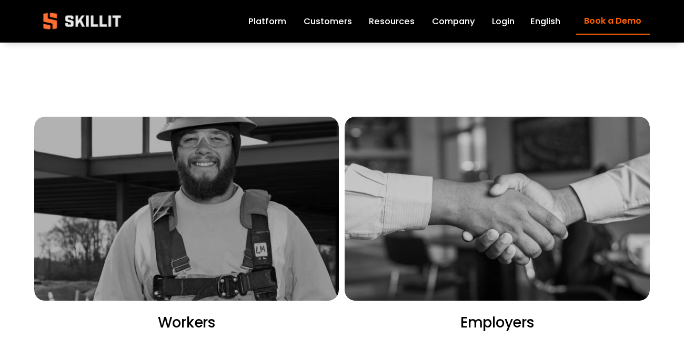 The image size is (684, 338). I want to click on a: folder dropdown, so click(391, 21).